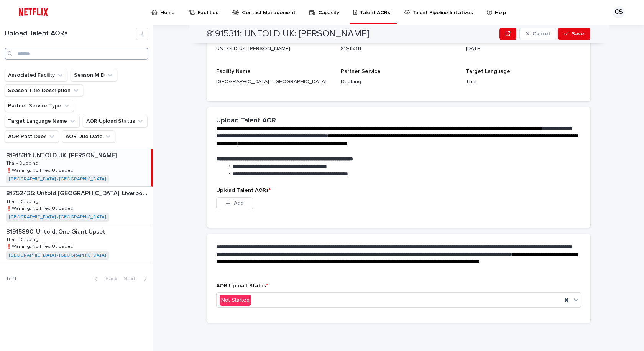  What do you see at coordinates (39, 106) in the screenshot?
I see `button: Partner Service Type` at bounding box center [39, 106].